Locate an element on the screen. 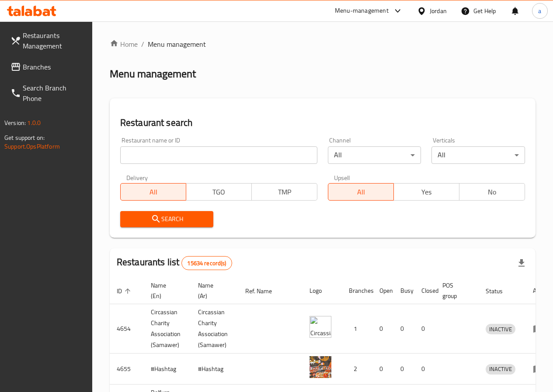  span: Status is located at coordinates (500, 291).